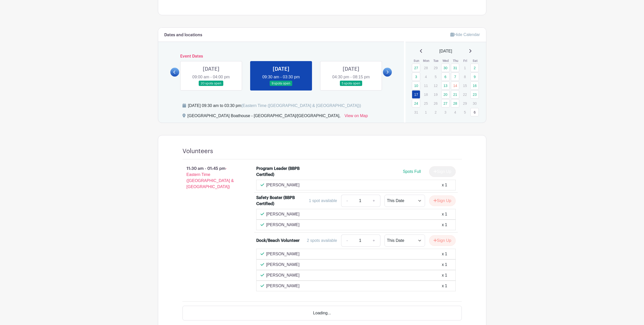 The height and width of the screenshot is (325, 644). Describe the element at coordinates (455, 103) in the screenshot. I see `a: 28` at that location.